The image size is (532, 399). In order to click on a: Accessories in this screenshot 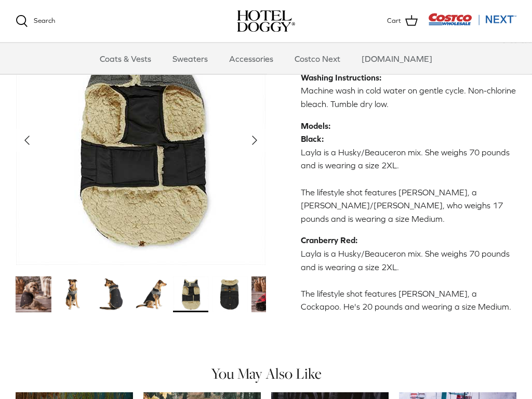, I will do `click(251, 59)`.